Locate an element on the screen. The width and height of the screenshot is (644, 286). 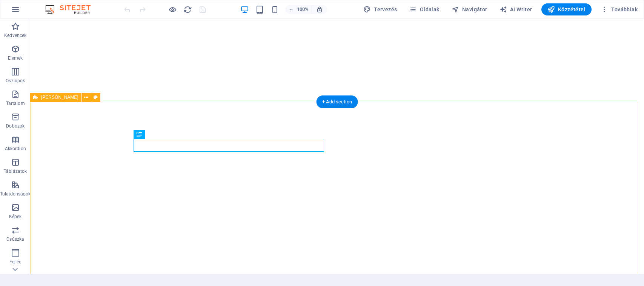
p: Csúszka is located at coordinates (15, 240).